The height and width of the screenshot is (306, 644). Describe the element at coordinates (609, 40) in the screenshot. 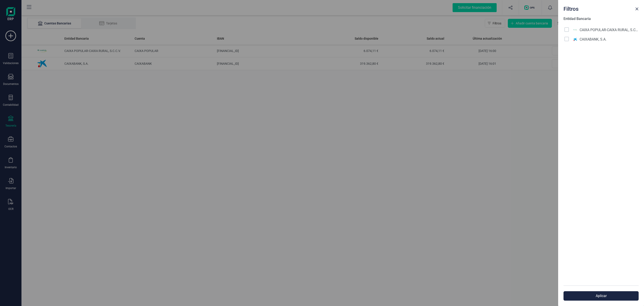

I see `label: CAIXABANK, S.A.` at that location.